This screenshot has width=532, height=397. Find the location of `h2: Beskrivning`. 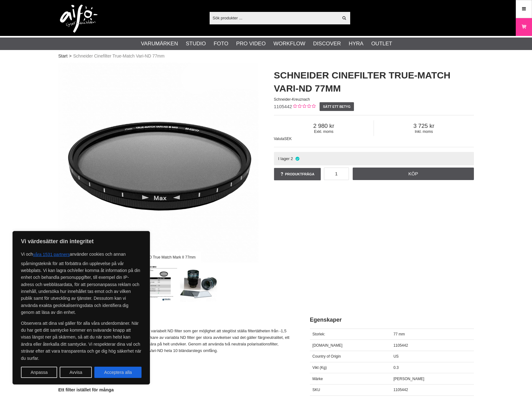

h2: Beskrivning is located at coordinates (176, 320).